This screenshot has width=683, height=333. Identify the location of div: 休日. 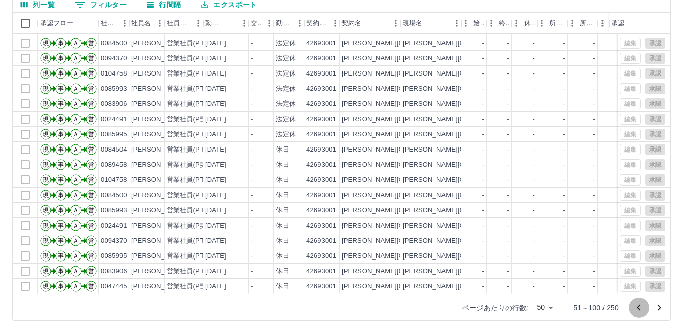
(282, 180).